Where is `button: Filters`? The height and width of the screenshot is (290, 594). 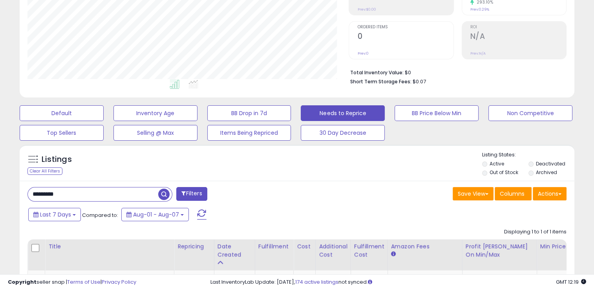
button: Filters is located at coordinates (192, 193).